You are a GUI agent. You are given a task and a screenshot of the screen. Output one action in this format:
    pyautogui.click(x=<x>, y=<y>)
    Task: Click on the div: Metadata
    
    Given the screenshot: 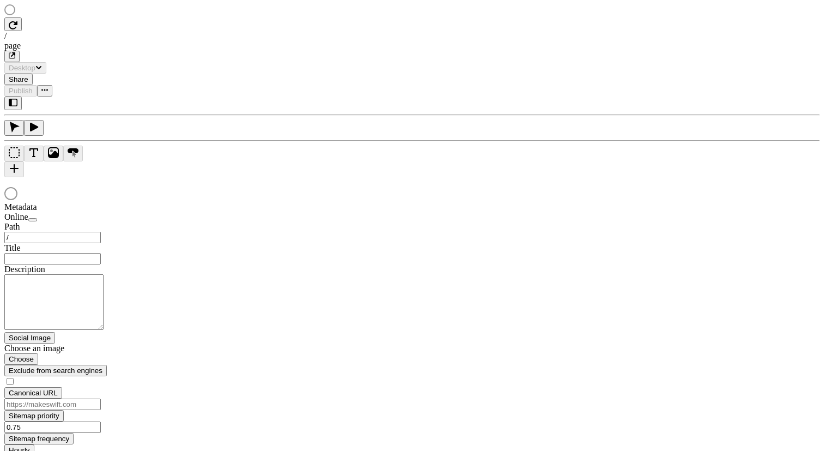 What is the action you would take?
    pyautogui.click(x=70, y=207)
    